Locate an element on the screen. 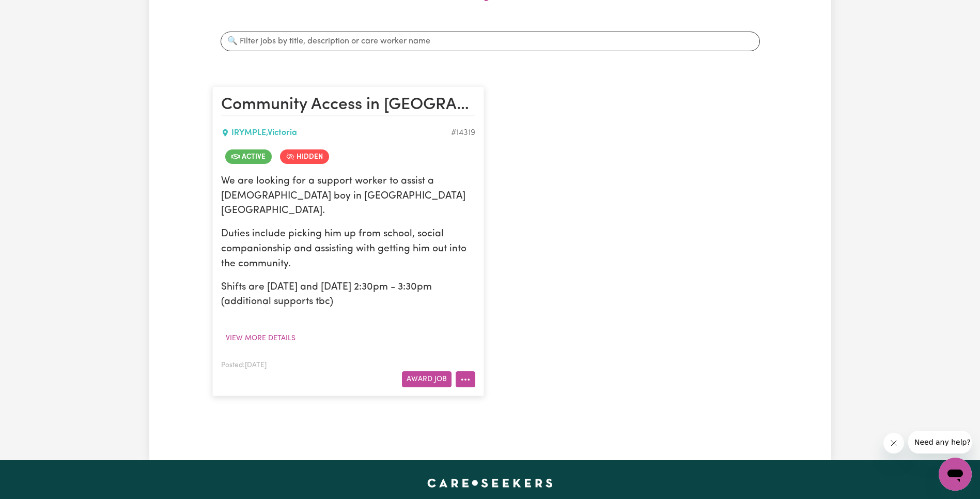 This screenshot has width=980, height=499. a: Careseekers home page is located at coordinates (490, 483).